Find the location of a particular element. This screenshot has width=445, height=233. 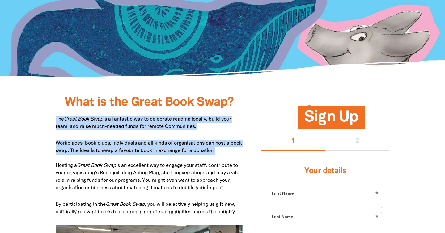

p: The is a fantastic way to celebrate reading locally, build your team, and raise much-needed funds... is located at coordinates (149, 123).